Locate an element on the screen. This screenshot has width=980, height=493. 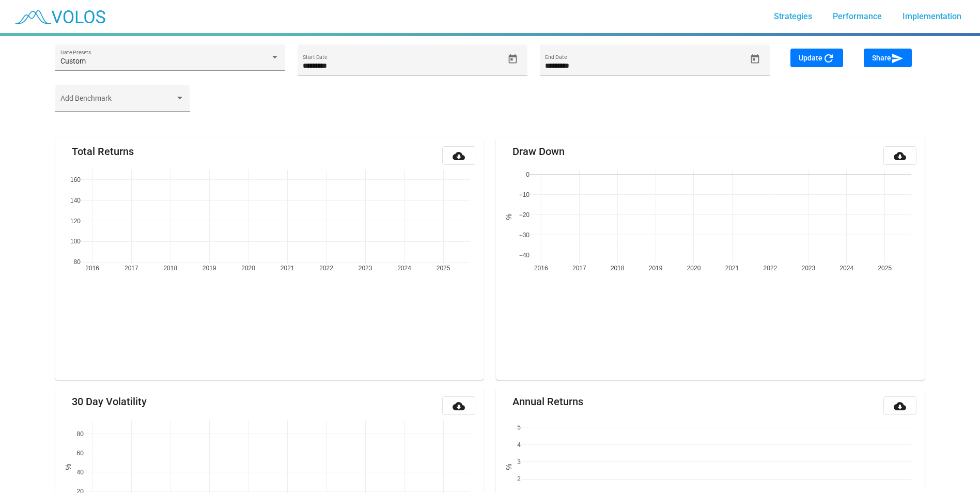
span: Performance is located at coordinates (857, 16).